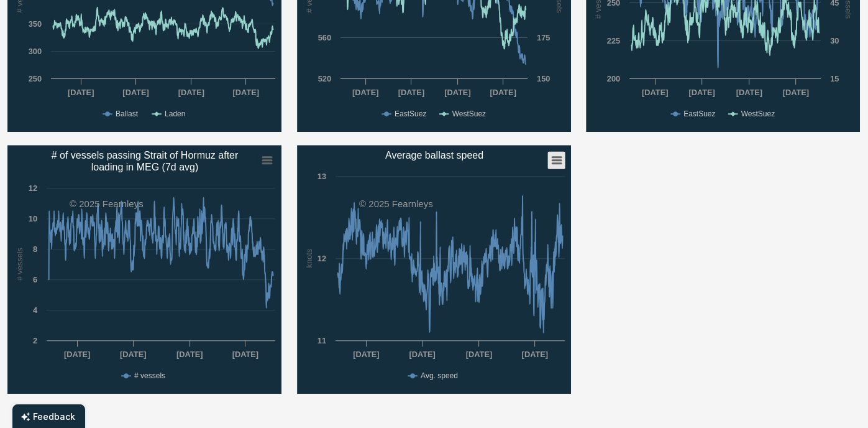  Describe the element at coordinates (34, 279) in the screenshot. I see `text: 6` at that location.